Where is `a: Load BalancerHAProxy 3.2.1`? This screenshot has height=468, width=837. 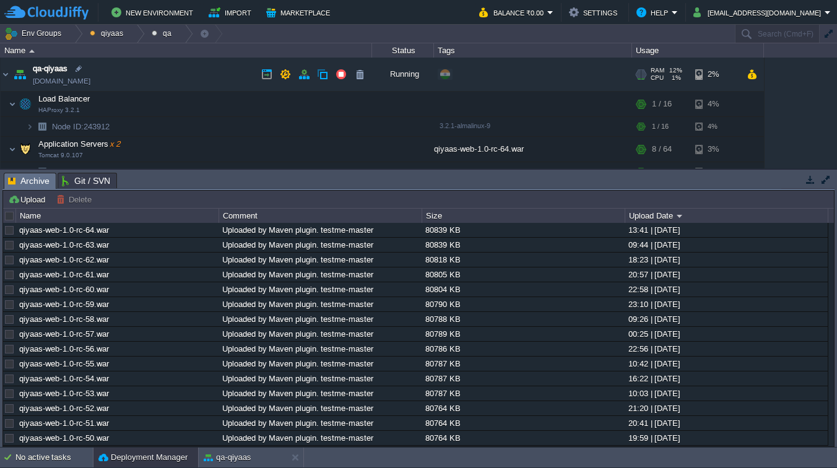
a: Load BalancerHAProxy 3.2.1 is located at coordinates (64, 98).